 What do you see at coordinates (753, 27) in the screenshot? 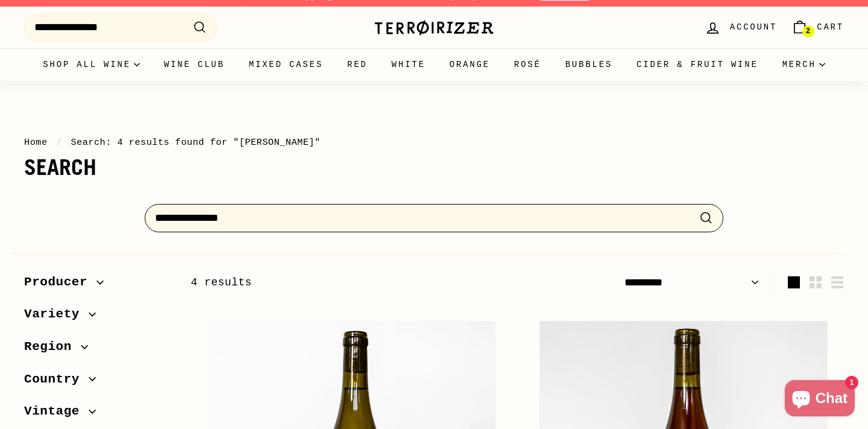
I see `span: Account` at bounding box center [753, 27].